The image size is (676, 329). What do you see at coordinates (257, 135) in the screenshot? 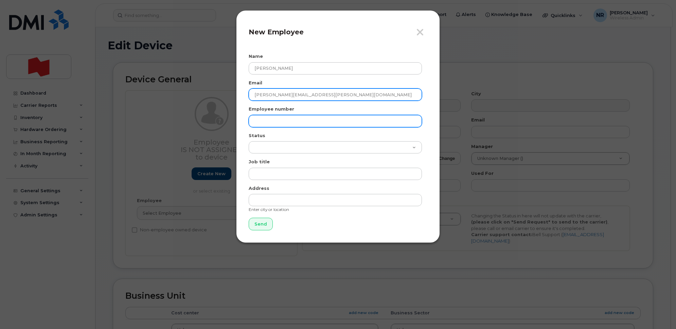
I see `label: Status` at bounding box center [257, 135].